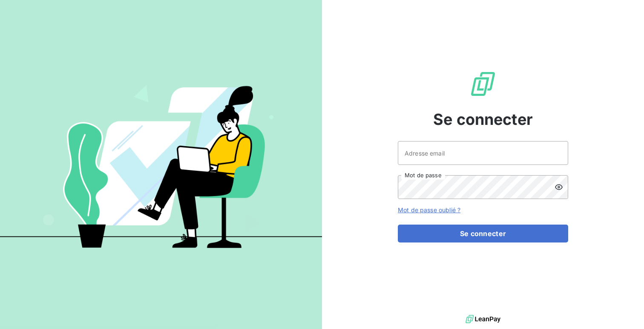 The image size is (644, 329). What do you see at coordinates (483, 119) in the screenshot?
I see `span: Se connecter` at bounding box center [483, 119].